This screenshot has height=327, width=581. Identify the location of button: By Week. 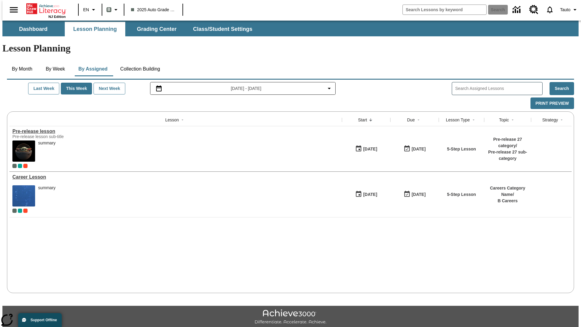
(55, 69).